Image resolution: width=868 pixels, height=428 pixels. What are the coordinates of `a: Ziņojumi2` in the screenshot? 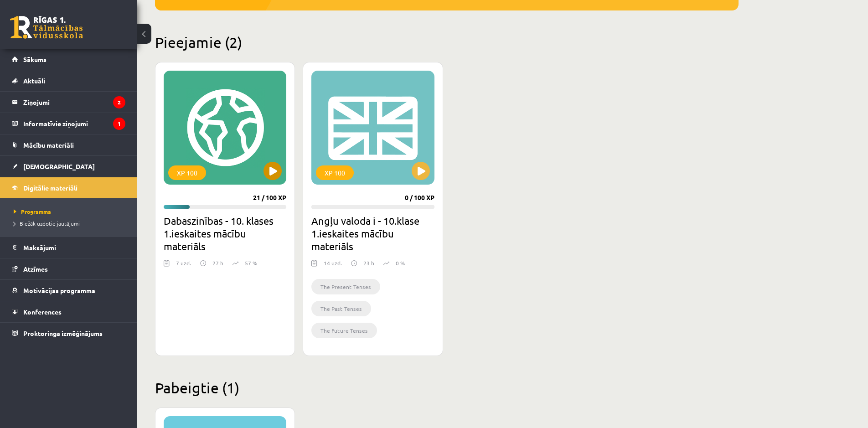 It's located at (68, 102).